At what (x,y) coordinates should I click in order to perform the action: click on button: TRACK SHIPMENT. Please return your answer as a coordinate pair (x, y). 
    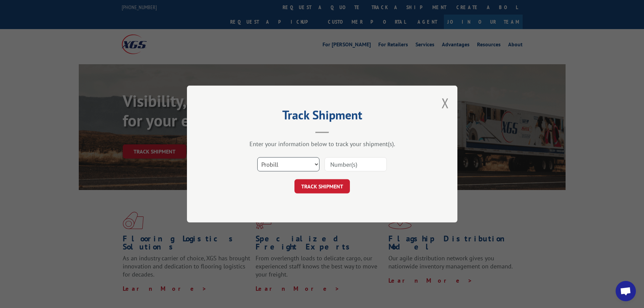
    Looking at the image, I should click on (322, 187).